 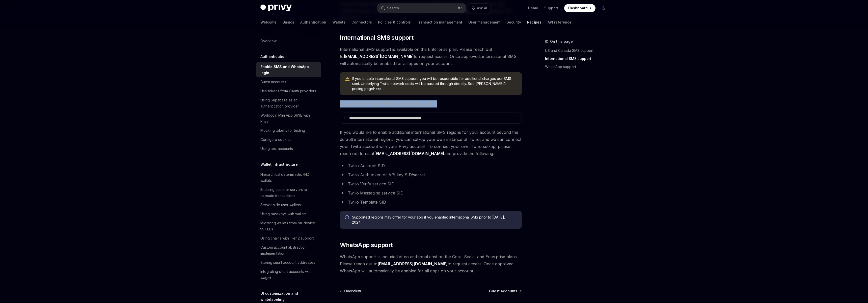 What do you see at coordinates (279, 164) in the screenshot?
I see `h5: Wallet infrastructure` at bounding box center [279, 164].